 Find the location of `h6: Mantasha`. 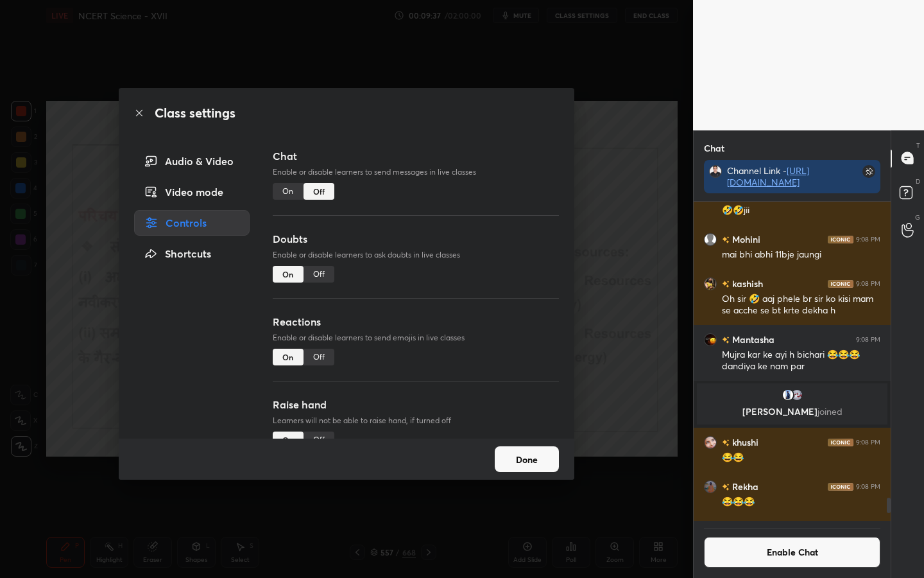

h6: Mantasha is located at coordinates (753, 339).